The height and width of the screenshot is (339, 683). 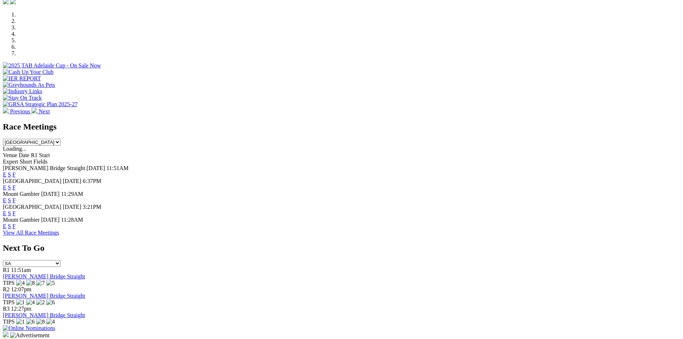 I want to click on img: 15187_Greyhounds_GreysPlayCentral_Resize_SA_WebsiteBanner_300x115_2025.jpg, so click(x=6, y=334).